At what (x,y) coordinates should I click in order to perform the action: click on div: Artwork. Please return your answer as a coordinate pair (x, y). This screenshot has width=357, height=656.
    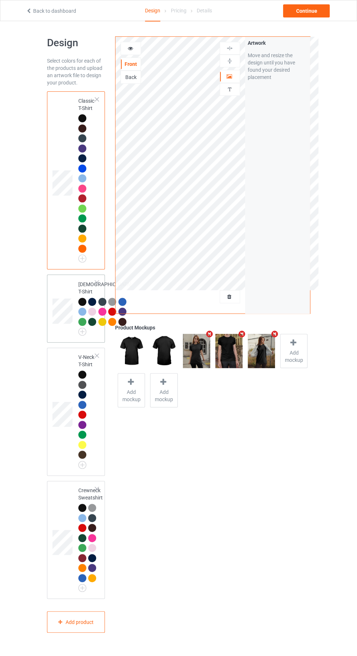
    Looking at the image, I should click on (277, 43).